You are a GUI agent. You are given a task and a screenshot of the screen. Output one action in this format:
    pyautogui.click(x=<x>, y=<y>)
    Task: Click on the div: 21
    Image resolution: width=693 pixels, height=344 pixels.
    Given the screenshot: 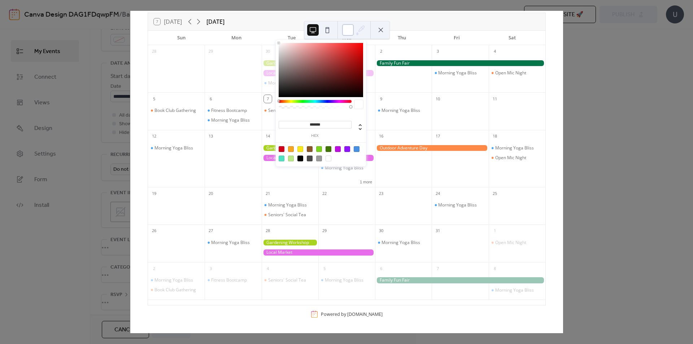 What is the action you would take?
    pyautogui.click(x=268, y=193)
    